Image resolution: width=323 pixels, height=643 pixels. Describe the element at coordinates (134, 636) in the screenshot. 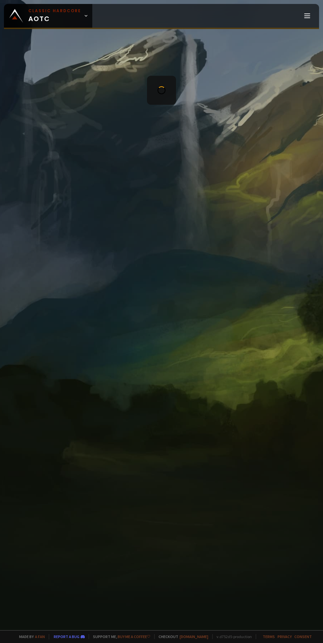

I see `a: Buy me a coffee` at that location.